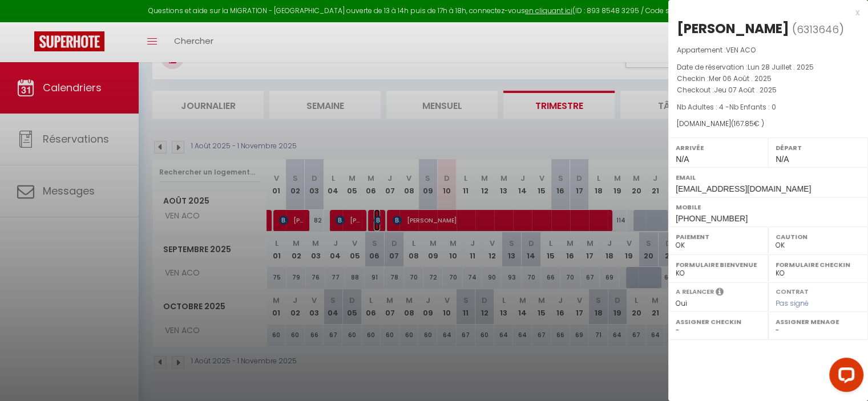 The width and height of the screenshot is (868, 401). I want to click on span: Jeu 07 Août . 2025, so click(745, 90).